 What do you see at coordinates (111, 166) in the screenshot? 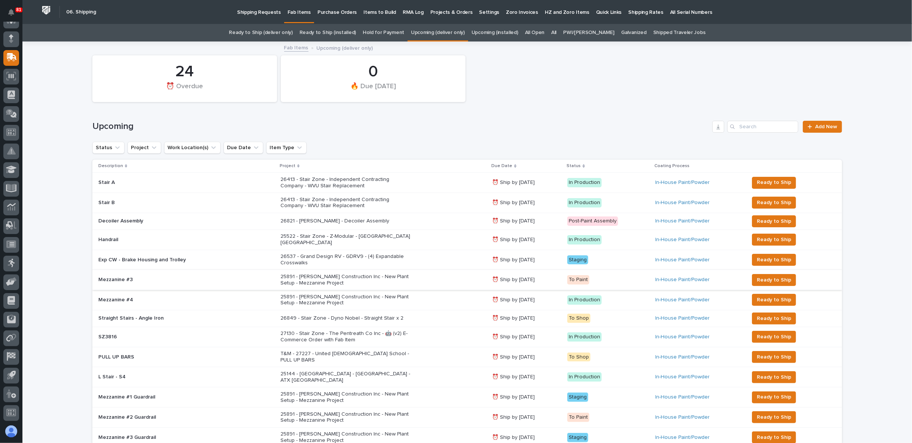
I see `p: Description` at bounding box center [111, 166].